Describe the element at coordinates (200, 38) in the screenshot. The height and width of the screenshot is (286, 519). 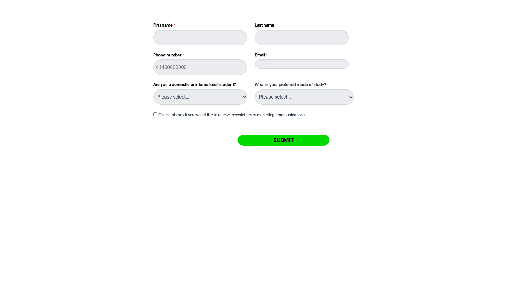
I see `input: First name` at that location.